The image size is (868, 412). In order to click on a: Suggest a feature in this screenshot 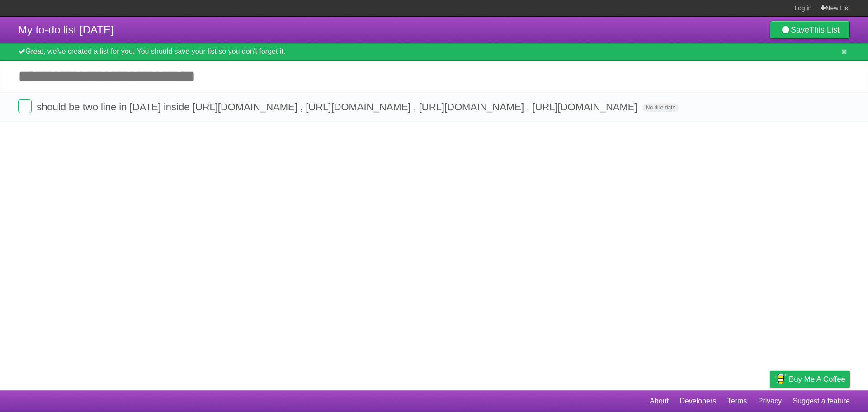, I will do `click(821, 401)`.